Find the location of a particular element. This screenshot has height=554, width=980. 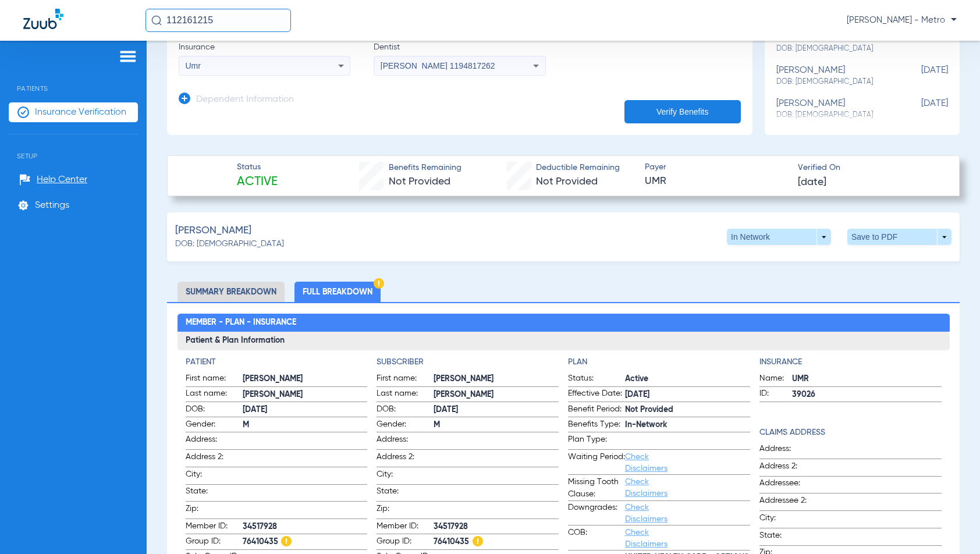

app-breakdown-title: Subscriber is located at coordinates (467, 362).